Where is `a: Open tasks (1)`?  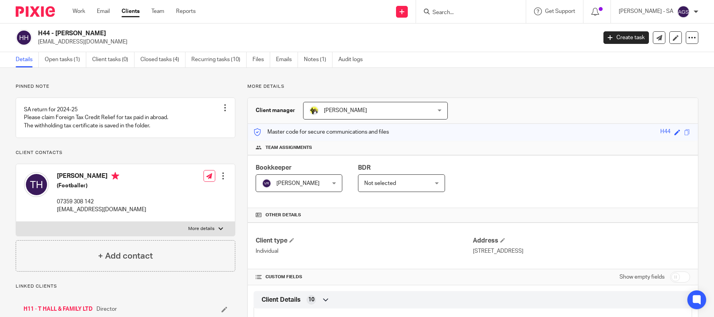
a: Open tasks (1) is located at coordinates (65, 60).